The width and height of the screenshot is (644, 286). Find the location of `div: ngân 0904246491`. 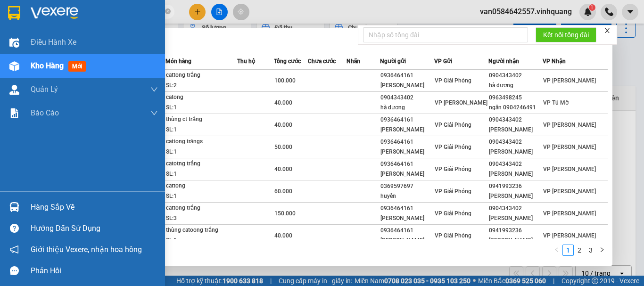

div: ngân 0904246491 is located at coordinates (515, 108).